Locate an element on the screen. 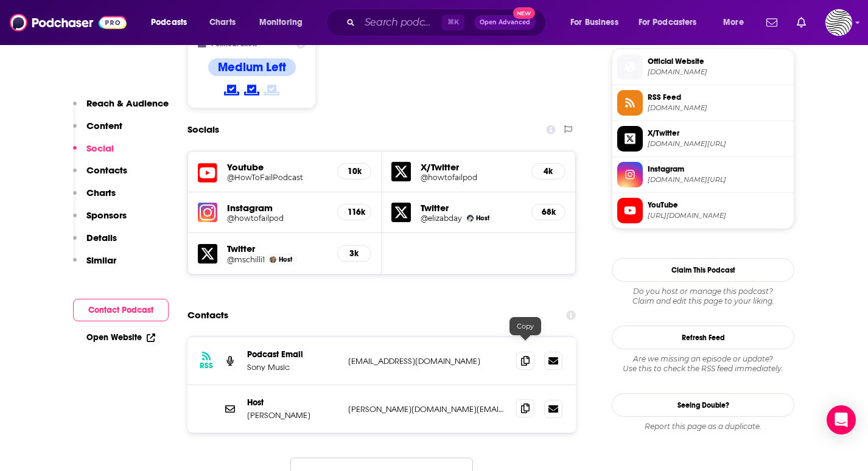 This screenshot has height=471, width=868. button: Claim This Podcast is located at coordinates (704, 270).